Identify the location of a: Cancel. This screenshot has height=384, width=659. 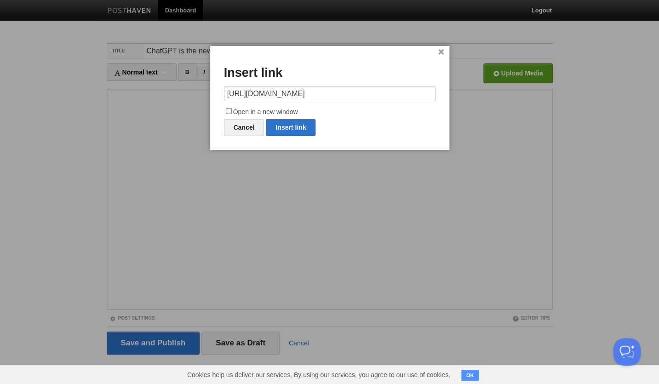
(244, 127).